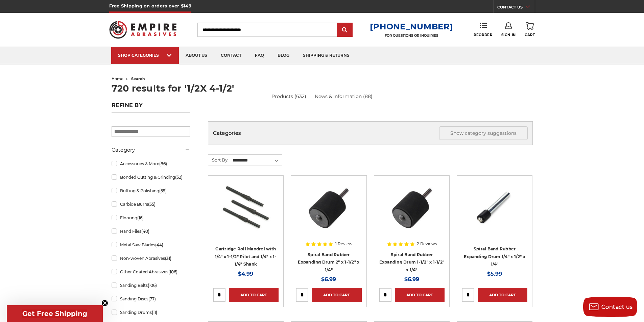  I want to click on a: Sanding Discs, so click(151, 299).